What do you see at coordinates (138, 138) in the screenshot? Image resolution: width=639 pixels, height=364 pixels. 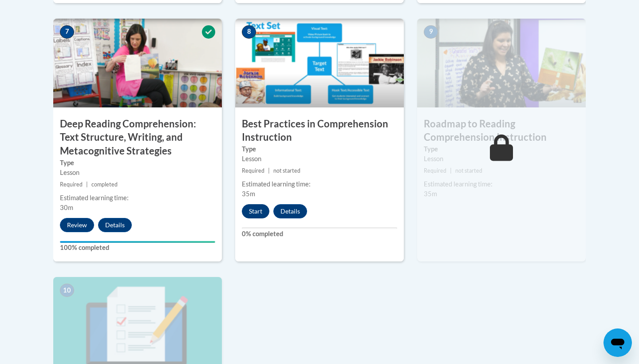 I see `h3: Deep Reading Comprehension: Text Structure, Writing, and Metacognitive Strategies` at bounding box center [138, 138].